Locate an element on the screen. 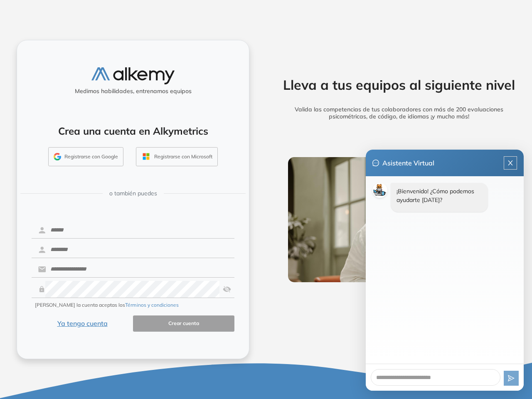 This screenshot has height=399, width=532. button: Registrarse con Microsoft is located at coordinates (177, 157).